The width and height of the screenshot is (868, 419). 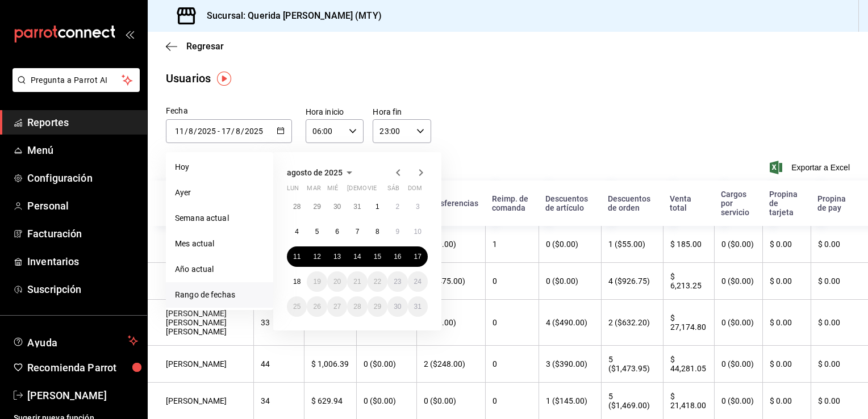 What do you see at coordinates (632, 244) in the screenshot?
I see `th: 1 ($55.00)` at bounding box center [632, 244].